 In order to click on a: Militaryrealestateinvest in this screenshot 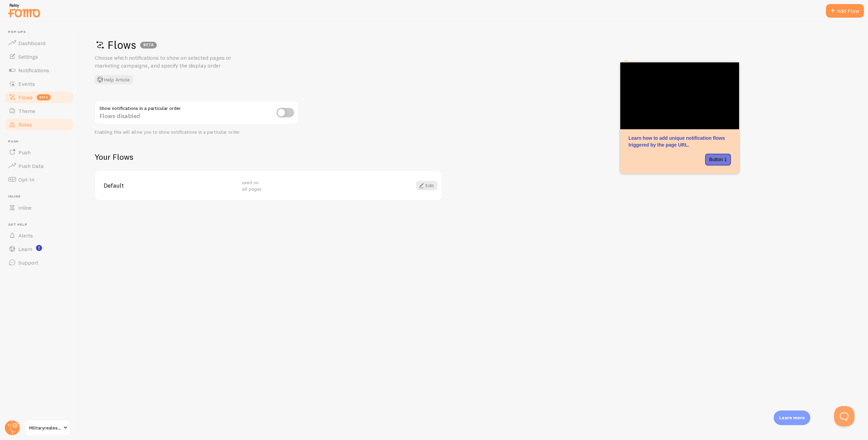, I will do `click(47, 428)`.